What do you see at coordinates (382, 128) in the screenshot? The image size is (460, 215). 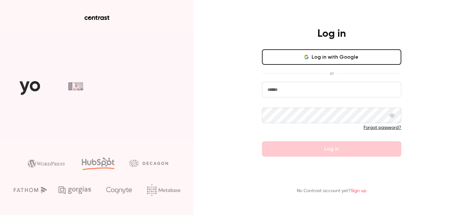 I see `a: Forgot password?` at bounding box center [382, 128].